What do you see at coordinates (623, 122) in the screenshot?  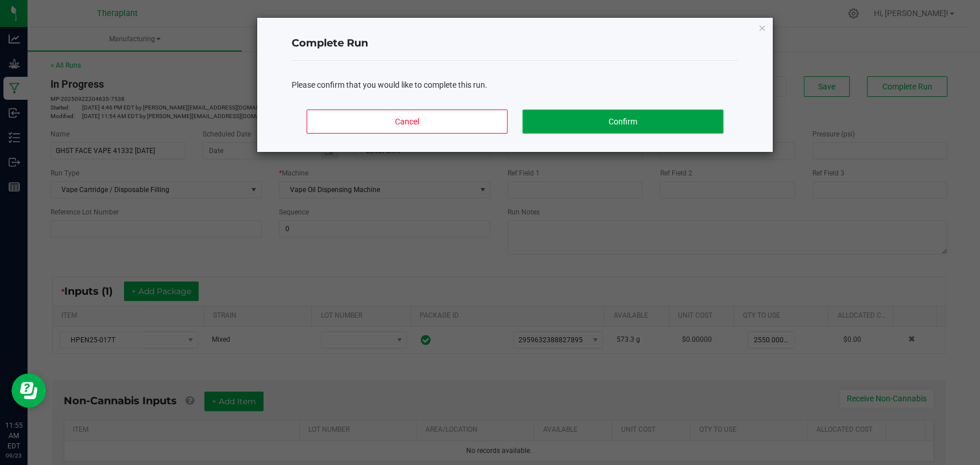 I see `button: Confirm` at bounding box center [623, 122].